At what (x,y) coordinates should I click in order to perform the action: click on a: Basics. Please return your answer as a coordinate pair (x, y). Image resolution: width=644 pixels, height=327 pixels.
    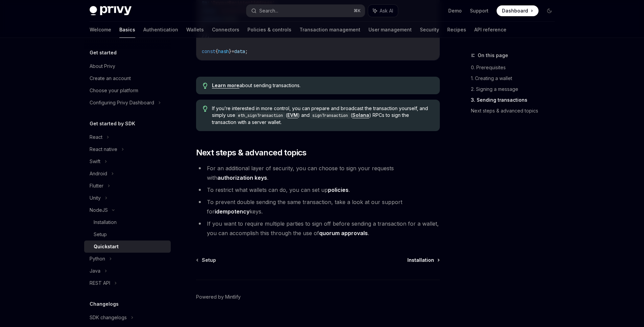
    Looking at the image, I should click on (127, 30).